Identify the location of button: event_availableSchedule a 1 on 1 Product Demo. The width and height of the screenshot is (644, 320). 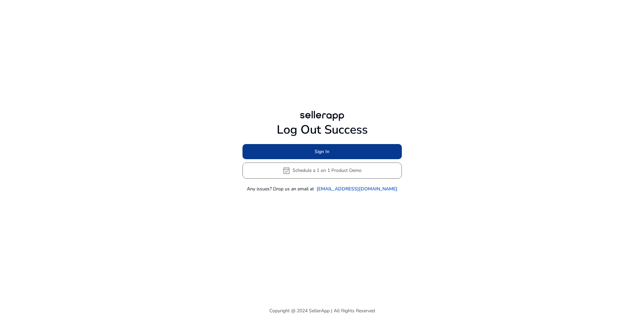
(322, 170).